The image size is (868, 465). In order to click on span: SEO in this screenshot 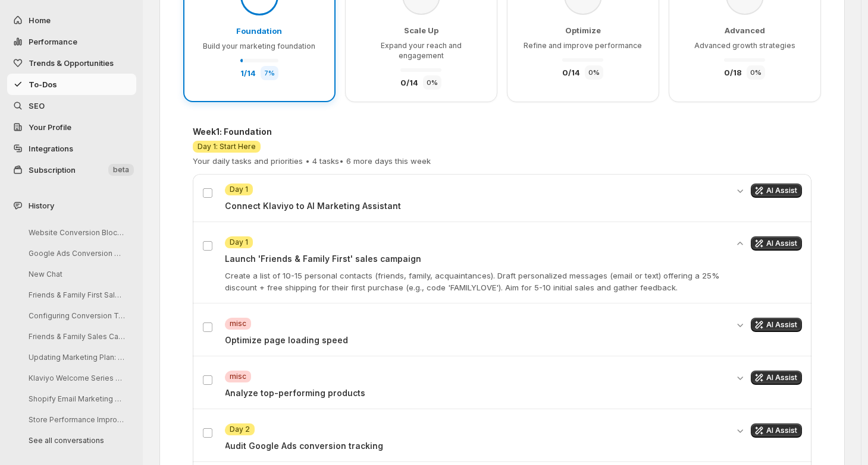, I will do `click(37, 106)`.